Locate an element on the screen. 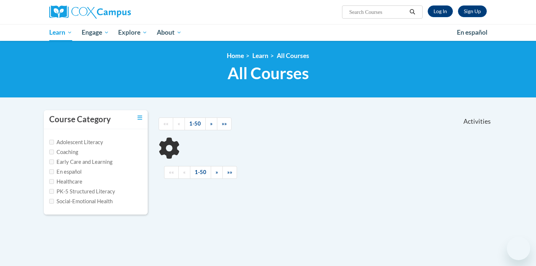 This screenshot has width=536, height=266. span: Explore is located at coordinates (133, 32).